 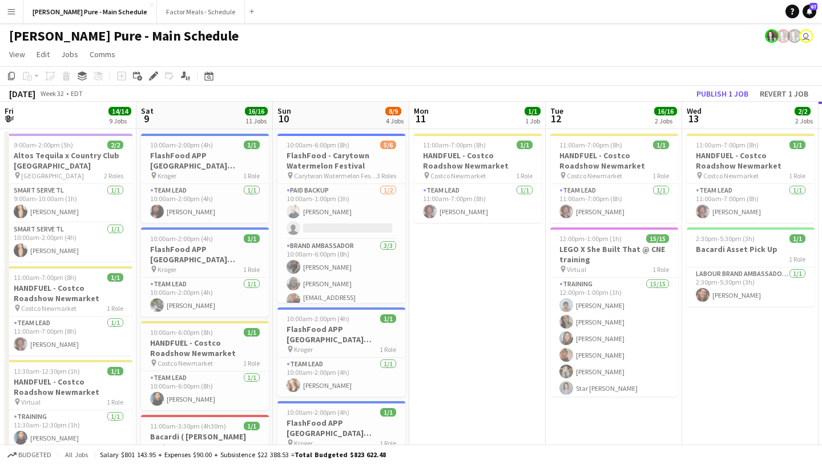 What do you see at coordinates (784, 94) in the screenshot?
I see `button: Revert 1 job` at bounding box center [784, 94].